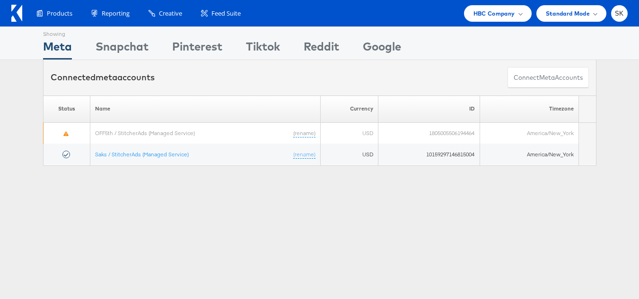  What do you see at coordinates (103, 78) in the screenshot?
I see `div: Connected accounts` at bounding box center [103, 78].